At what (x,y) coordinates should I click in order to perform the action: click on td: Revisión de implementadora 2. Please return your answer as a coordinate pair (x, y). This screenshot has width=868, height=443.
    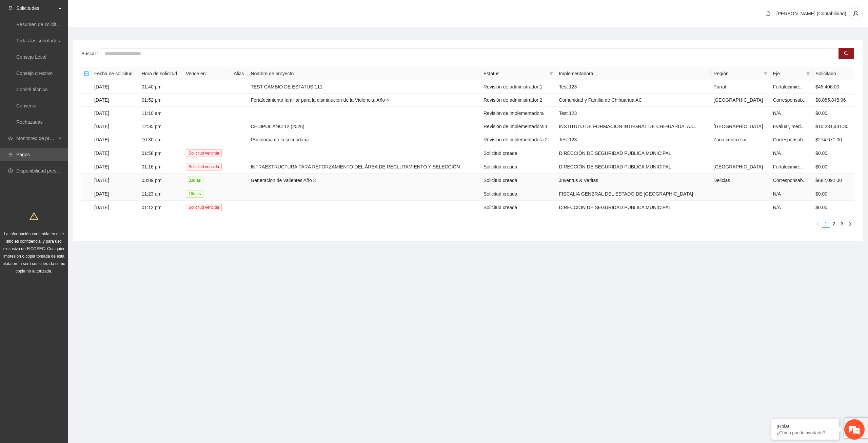
    Looking at the image, I should click on (518, 140).